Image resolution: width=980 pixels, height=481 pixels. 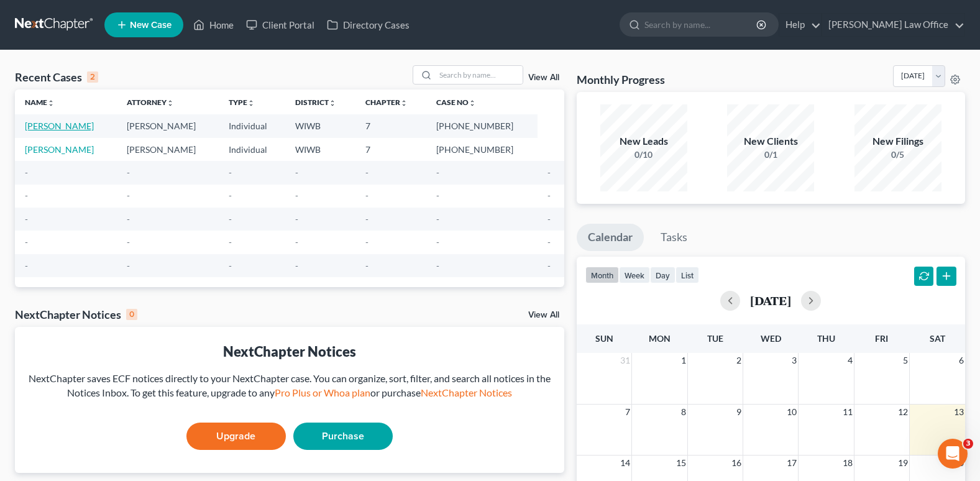 What do you see at coordinates (715, 338) in the screenshot?
I see `span: Tue` at bounding box center [715, 338].